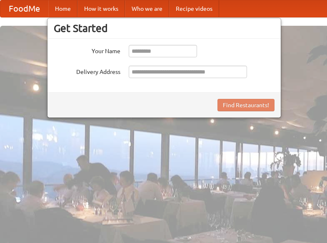 Image resolution: width=327 pixels, height=243 pixels. Describe the element at coordinates (194, 9) in the screenshot. I see `a: Recipe videos` at that location.